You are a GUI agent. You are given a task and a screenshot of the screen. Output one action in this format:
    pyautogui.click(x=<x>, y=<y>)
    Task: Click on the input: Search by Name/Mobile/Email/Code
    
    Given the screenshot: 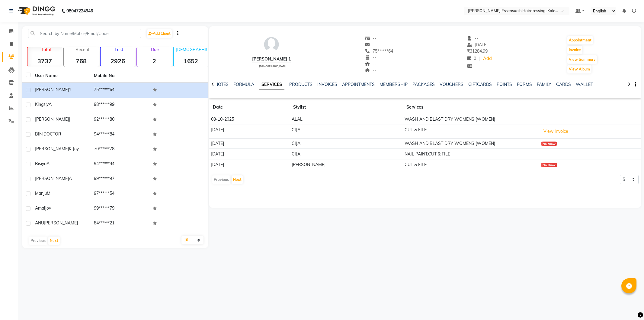 What is the action you would take?
    pyautogui.click(x=84, y=33)
    